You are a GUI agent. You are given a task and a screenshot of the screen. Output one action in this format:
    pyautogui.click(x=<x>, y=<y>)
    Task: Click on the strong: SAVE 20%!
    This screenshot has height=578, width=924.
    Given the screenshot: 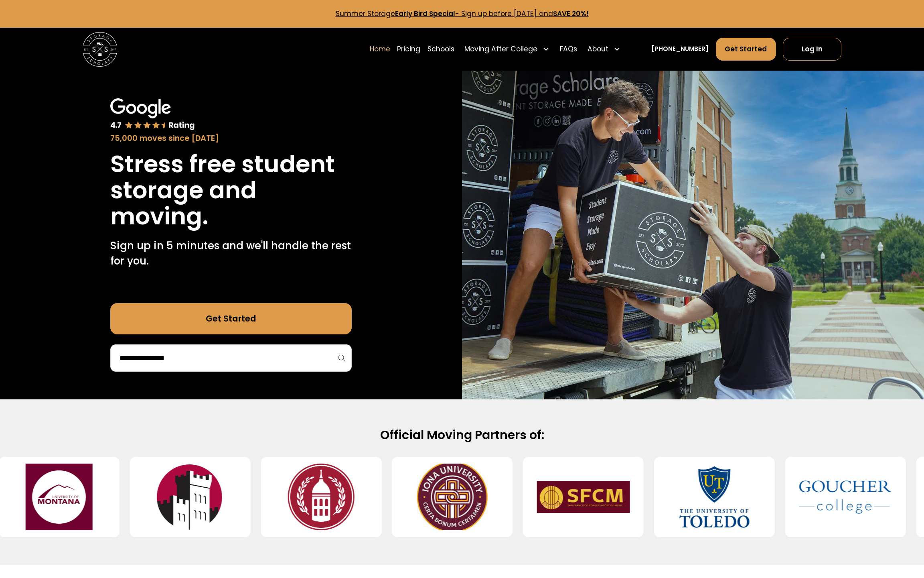 What is the action you would take?
    pyautogui.click(x=571, y=14)
    